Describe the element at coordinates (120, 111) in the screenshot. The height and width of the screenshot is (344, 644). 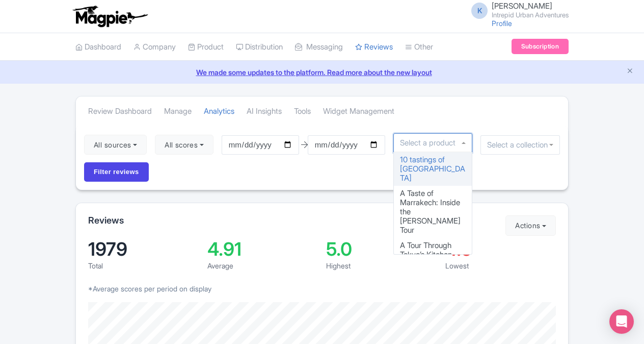
I see `a: Review Dashboard` at that location.